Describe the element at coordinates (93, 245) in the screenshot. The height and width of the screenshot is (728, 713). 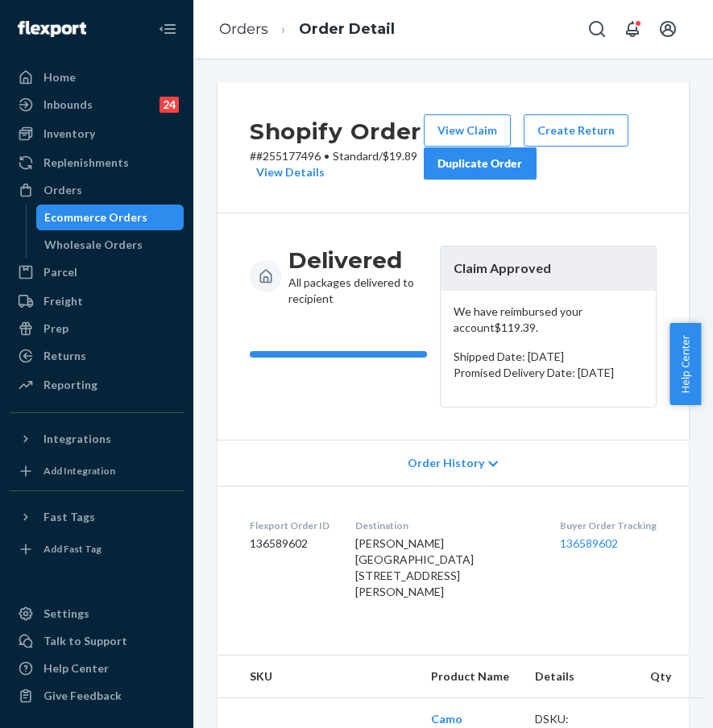
I see `div: Wholesale Orders` at that location.